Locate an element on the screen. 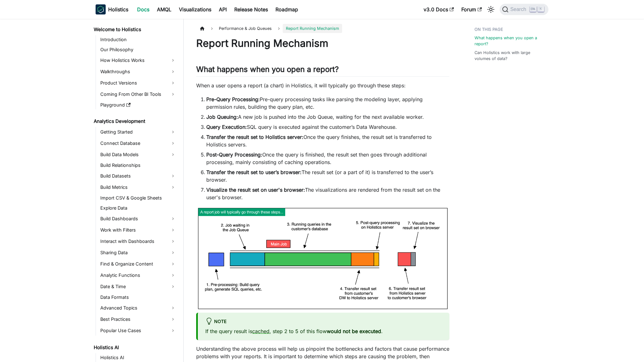 This screenshot has height=362, width=644. a: Build Relationships is located at coordinates (138, 166).